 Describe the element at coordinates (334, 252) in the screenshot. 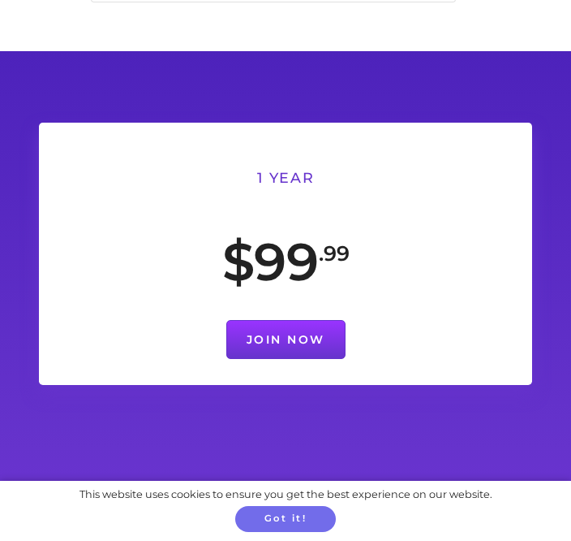

I see `sup: .99` at that location.